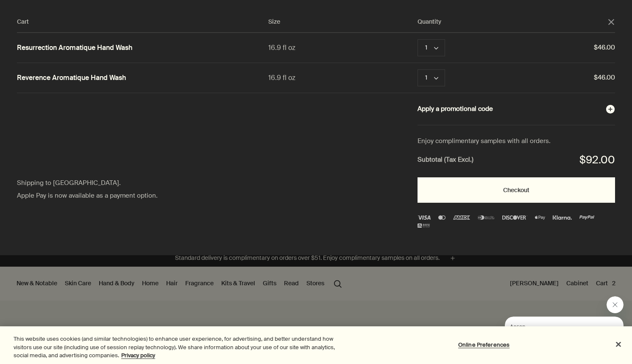 The height and width of the screenshot is (364, 632). What do you see at coordinates (517, 142) in the screenshot?
I see `div: Enjoy complimentary samples with all orders.` at bounding box center [517, 142].